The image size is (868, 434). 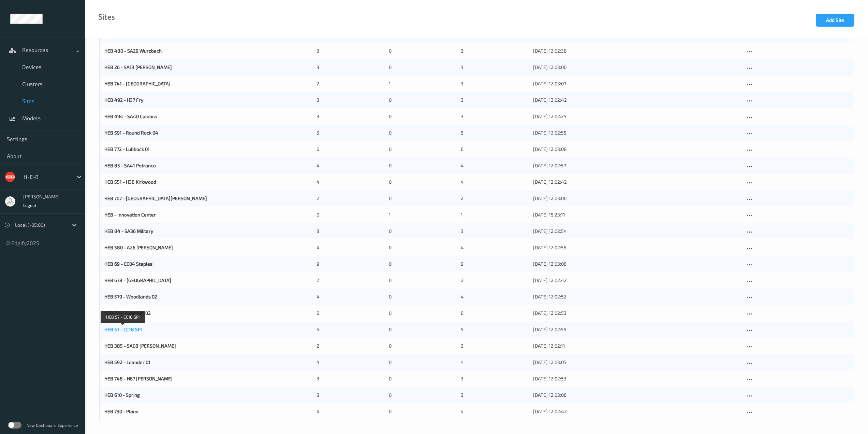 I want to click on a: HEB 772 - Lubbock 01, so click(x=127, y=149).